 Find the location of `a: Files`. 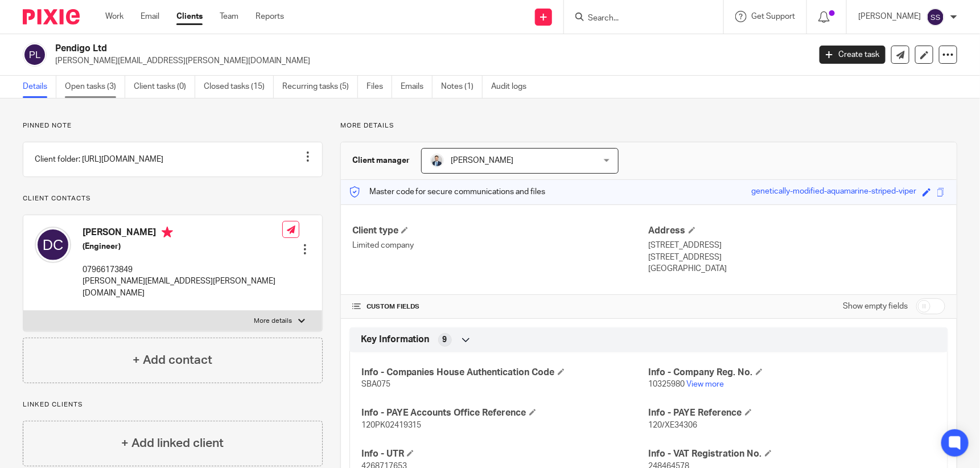

a: Files is located at coordinates (379, 86).